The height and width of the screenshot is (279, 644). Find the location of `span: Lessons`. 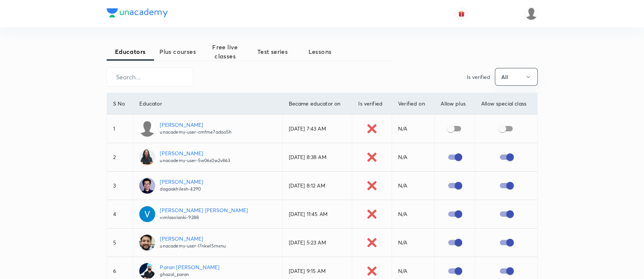

span: Lessons is located at coordinates (320, 52).